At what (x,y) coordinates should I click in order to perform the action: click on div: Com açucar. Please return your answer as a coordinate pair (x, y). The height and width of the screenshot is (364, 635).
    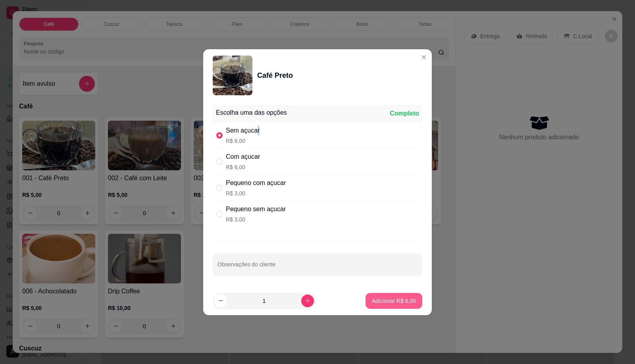
    Looking at the image, I should click on (243, 156).